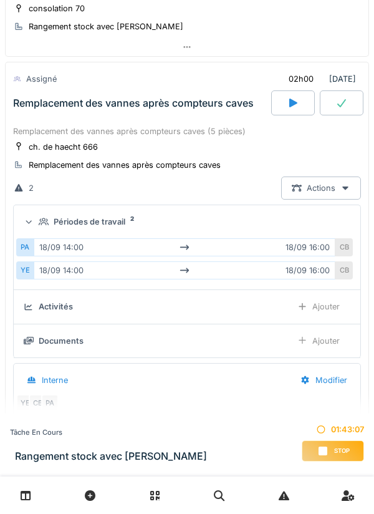  Describe the element at coordinates (321, 188) in the screenshot. I see `div: Actions` at that location.